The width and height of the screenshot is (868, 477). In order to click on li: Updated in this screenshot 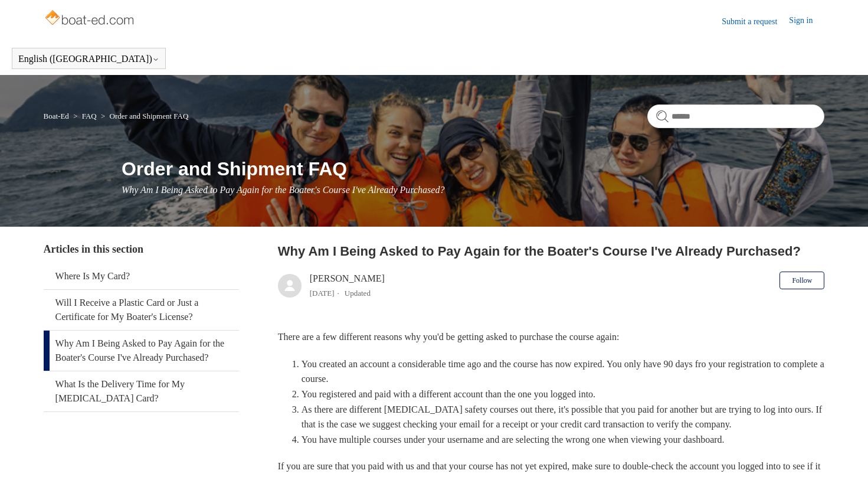, I will do `click(358, 293)`.